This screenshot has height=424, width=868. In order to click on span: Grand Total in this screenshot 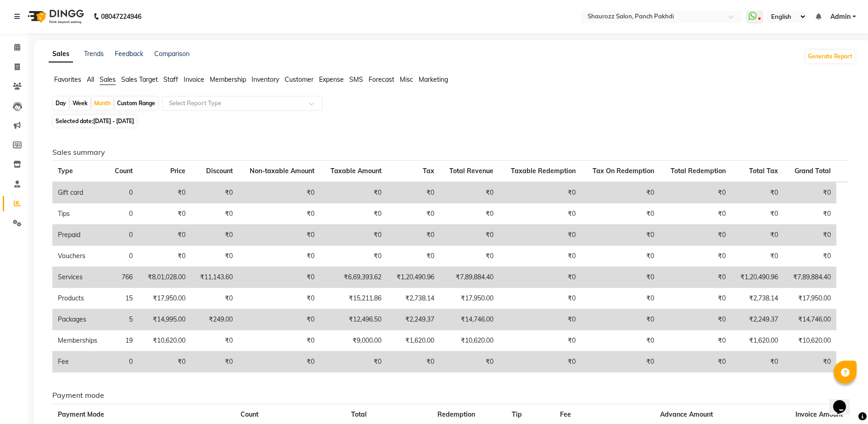, I will do `click(813, 171)`.